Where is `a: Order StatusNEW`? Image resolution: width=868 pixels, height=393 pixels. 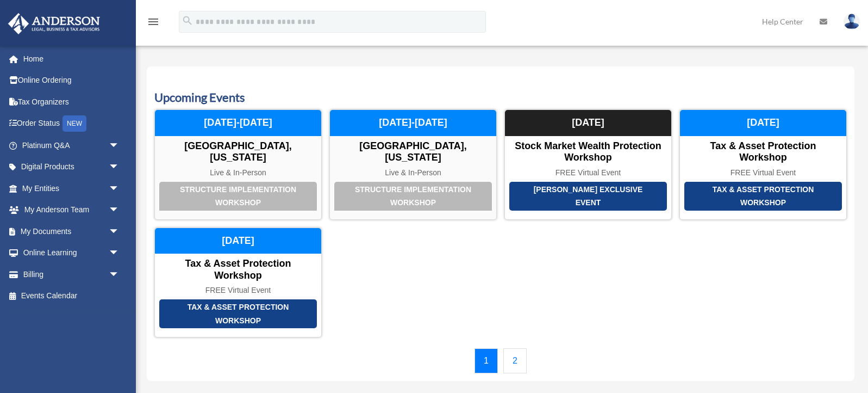 a: Order StatusNEW is located at coordinates (72, 124).